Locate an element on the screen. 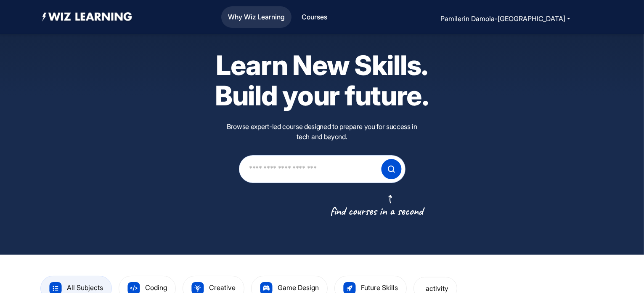  a: All Subjects is located at coordinates (76, 287).